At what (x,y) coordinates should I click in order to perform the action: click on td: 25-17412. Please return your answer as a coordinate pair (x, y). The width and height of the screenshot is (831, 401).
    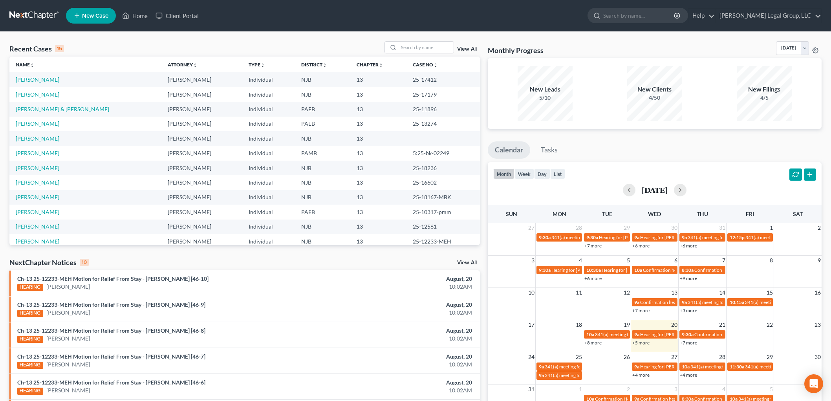
    Looking at the image, I should click on (443, 79).